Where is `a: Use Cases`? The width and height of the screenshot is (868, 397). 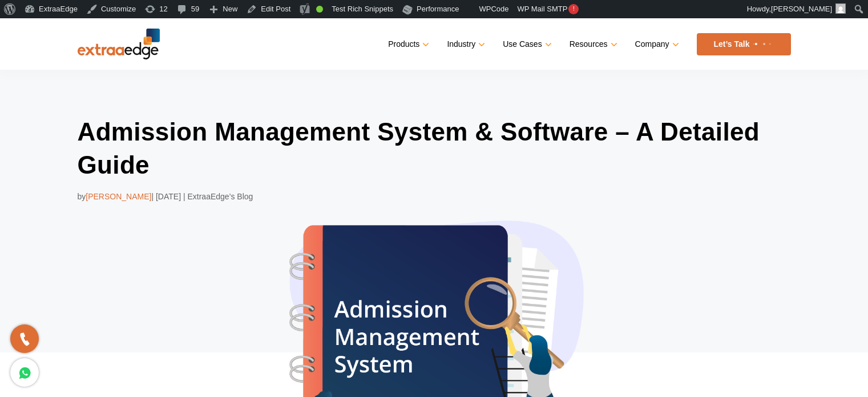 a: Use Cases is located at coordinates (526, 44).